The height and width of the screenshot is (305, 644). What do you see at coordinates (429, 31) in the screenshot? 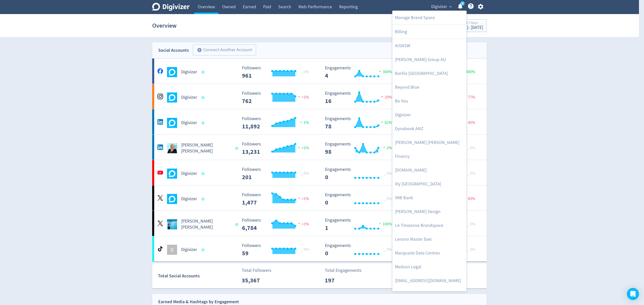
I see `a: Billing` at bounding box center [429, 31].